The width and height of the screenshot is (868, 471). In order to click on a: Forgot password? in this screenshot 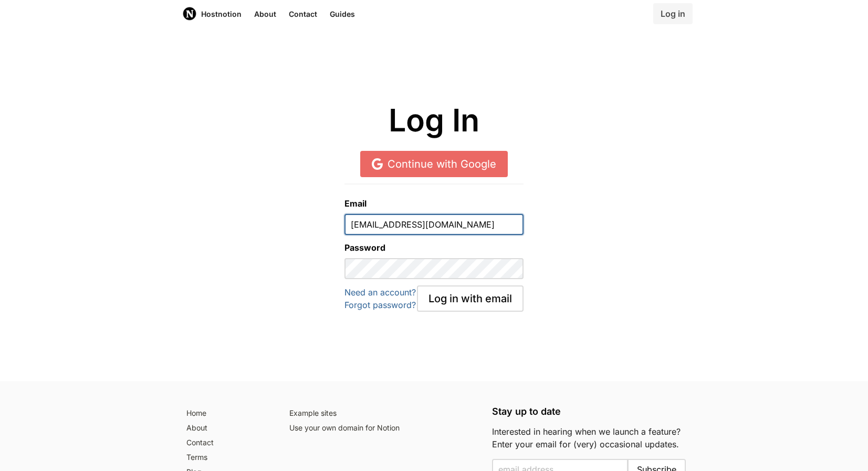, I will do `click(380, 305)`.